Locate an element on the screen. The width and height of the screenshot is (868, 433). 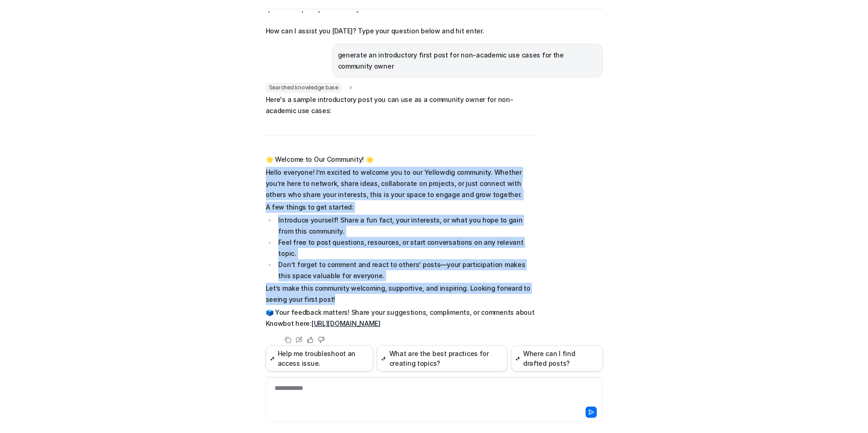
li: Introduce yourself! Share a fun fact, your interests, or what you hope to gain from this community. is located at coordinates (406, 226).